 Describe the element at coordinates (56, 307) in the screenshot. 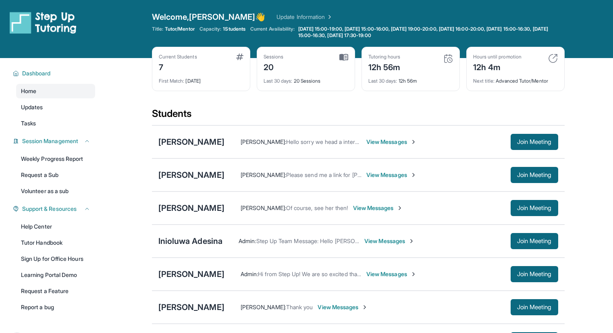

I see `a: Report a bug` at that location.